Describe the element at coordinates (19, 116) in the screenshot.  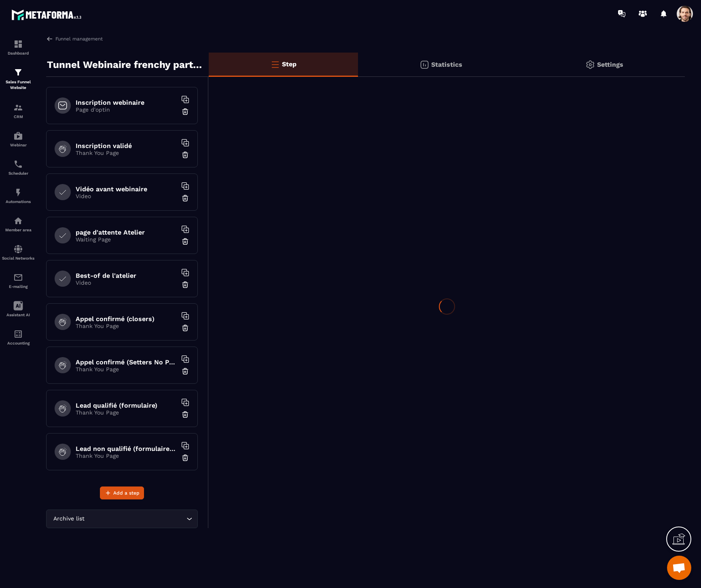
I see `p: CRM` at that location.